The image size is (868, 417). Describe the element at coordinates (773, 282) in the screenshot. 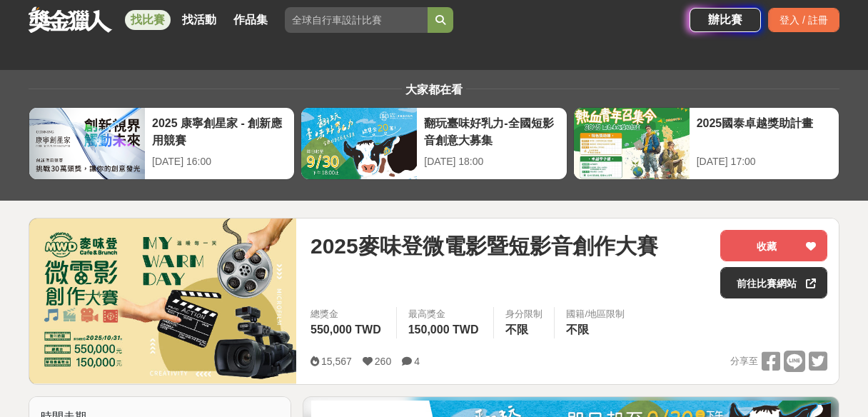

I see `a: 前往比賽網站` at that location.